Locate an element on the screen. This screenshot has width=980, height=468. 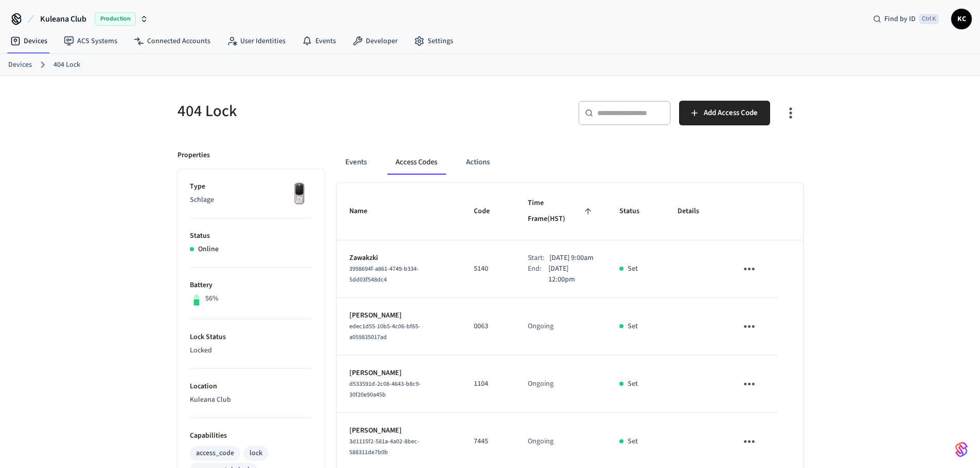
span: Time Frame(HST) is located at coordinates (561, 211).